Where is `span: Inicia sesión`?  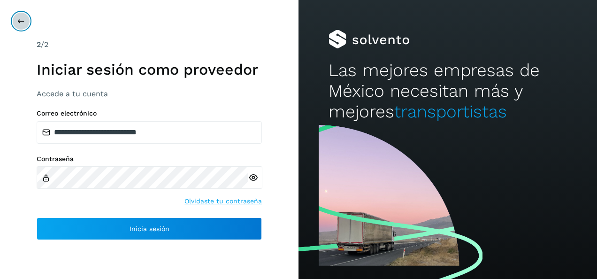
span: Inicia sesión is located at coordinates (149, 229).